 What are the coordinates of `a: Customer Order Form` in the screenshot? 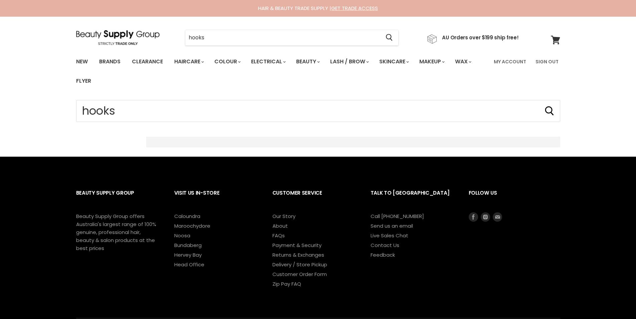 It's located at (299, 274).